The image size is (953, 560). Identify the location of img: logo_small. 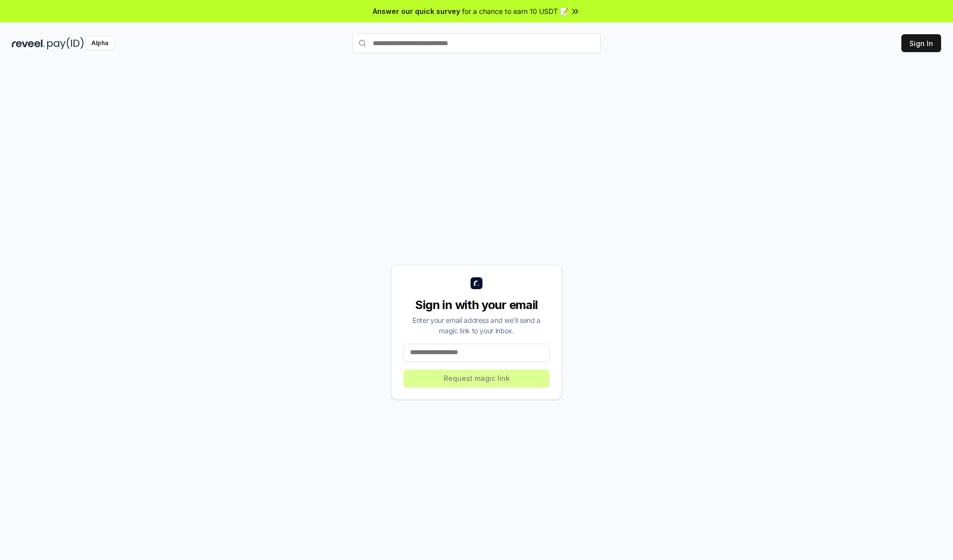
(477, 283).